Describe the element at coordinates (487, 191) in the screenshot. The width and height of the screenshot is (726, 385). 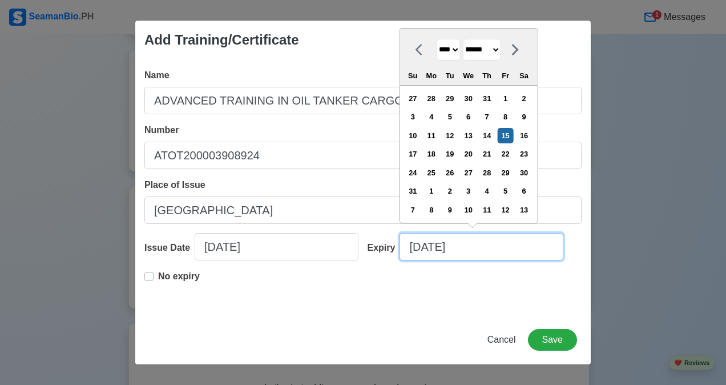
I see `div: Choose Thursday, September 4th, 2025` at that location.